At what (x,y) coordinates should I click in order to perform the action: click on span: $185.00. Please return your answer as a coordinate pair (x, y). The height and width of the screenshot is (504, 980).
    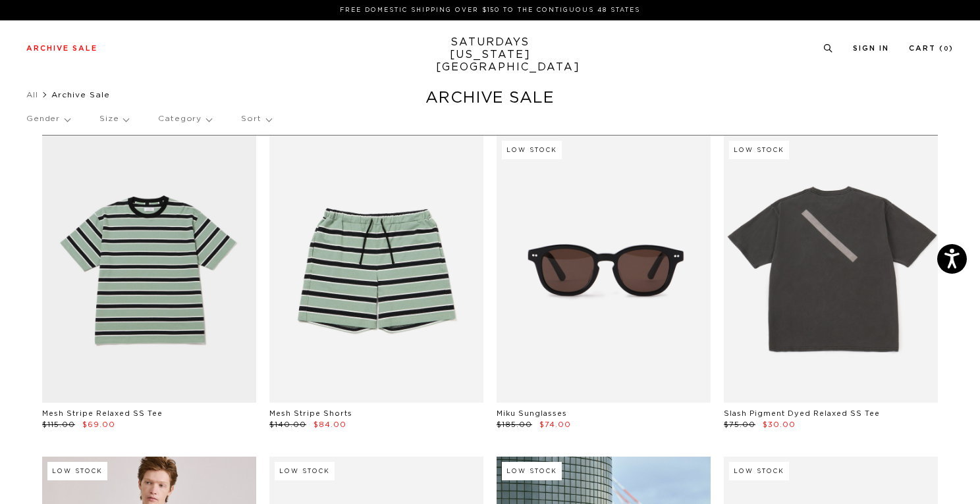
    Looking at the image, I should click on (515, 425).